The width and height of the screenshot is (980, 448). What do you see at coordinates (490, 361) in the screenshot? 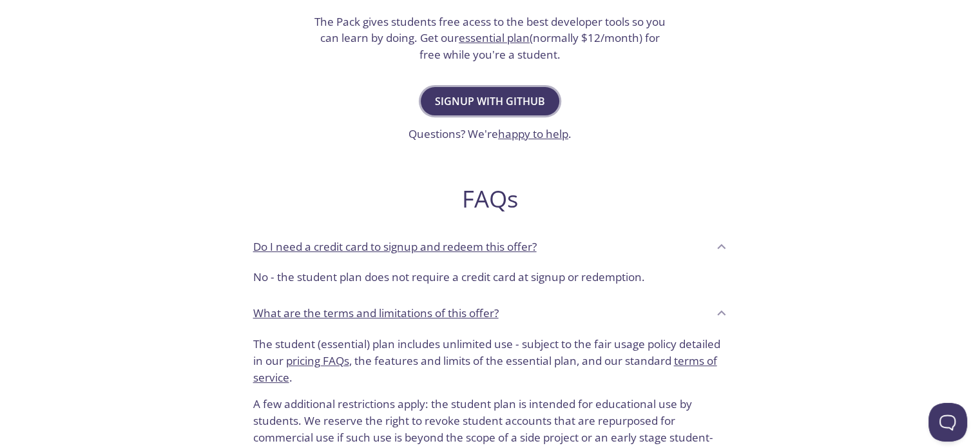
I see `p: The student (essential) plan includes unlimited use - subject to the fair usage policy detailed i...` at bounding box center [490, 361].